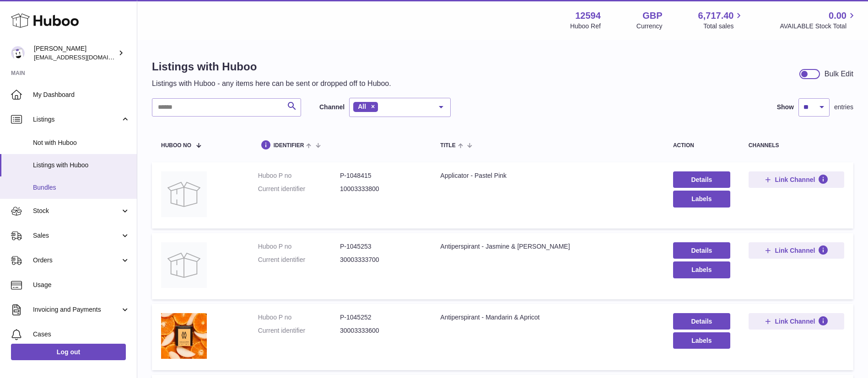  I want to click on strong: 12594, so click(588, 16).